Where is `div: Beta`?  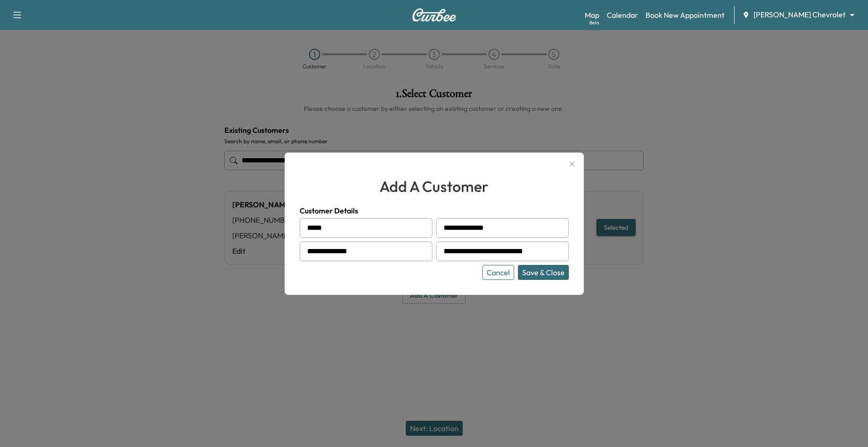
div: Beta is located at coordinates (595, 23).